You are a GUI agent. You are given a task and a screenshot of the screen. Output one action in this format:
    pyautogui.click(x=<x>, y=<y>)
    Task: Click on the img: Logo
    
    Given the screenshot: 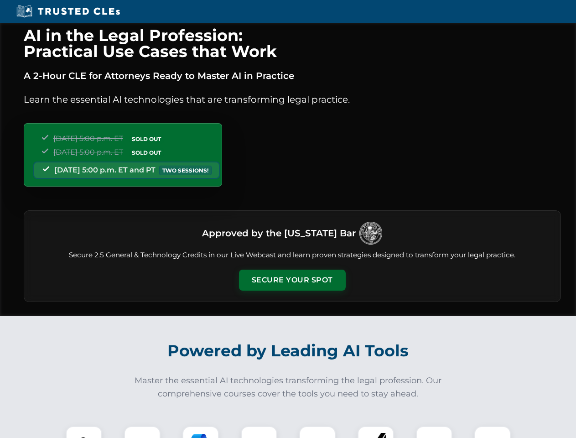 What is the action you would take?
    pyautogui.click(x=371, y=233)
    